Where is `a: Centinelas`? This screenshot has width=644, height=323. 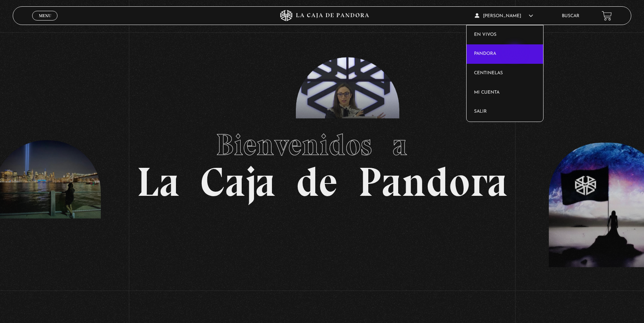
a: Centinelas is located at coordinates (505, 74).